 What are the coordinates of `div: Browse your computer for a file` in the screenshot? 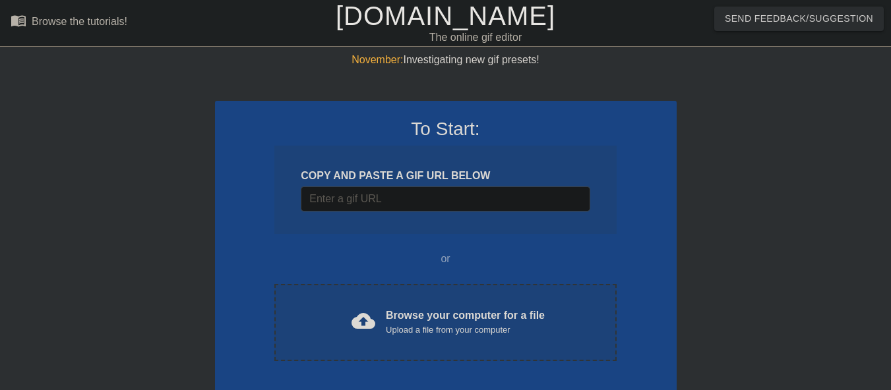 It's located at (465, 323).